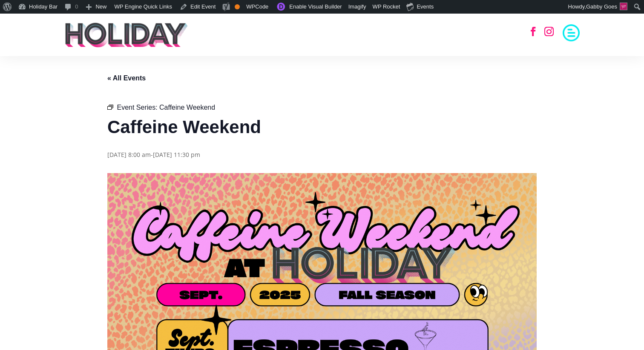 This screenshot has width=644, height=350. Describe the element at coordinates (126, 35) in the screenshot. I see `img: holiday-logo-black` at that location.